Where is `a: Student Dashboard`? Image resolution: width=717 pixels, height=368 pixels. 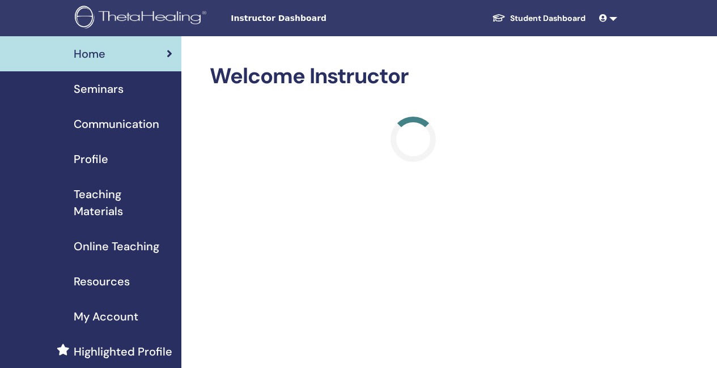
a: Student Dashboard is located at coordinates (538, 18).